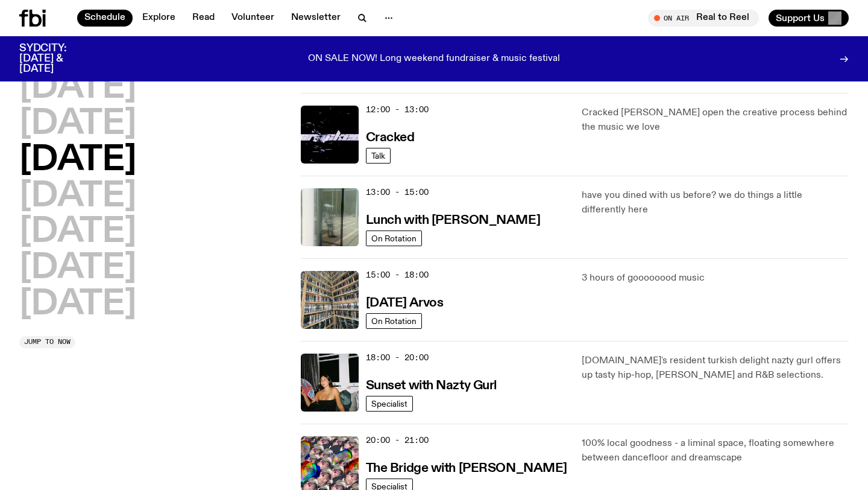  I want to click on p: 3 hours of goooooood music, so click(715, 278).